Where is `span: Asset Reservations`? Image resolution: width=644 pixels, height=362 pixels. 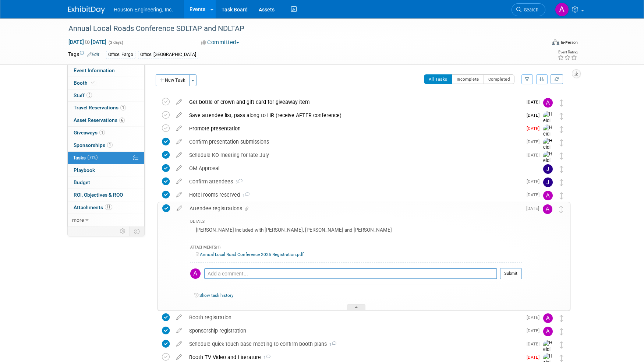 span: Asset Reservations is located at coordinates (99, 120).